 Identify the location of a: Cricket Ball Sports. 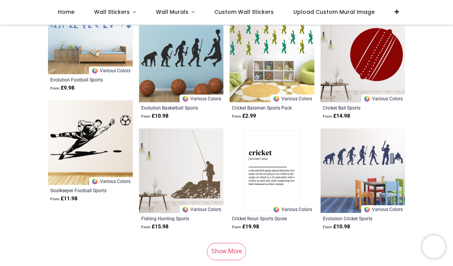
(355, 108).